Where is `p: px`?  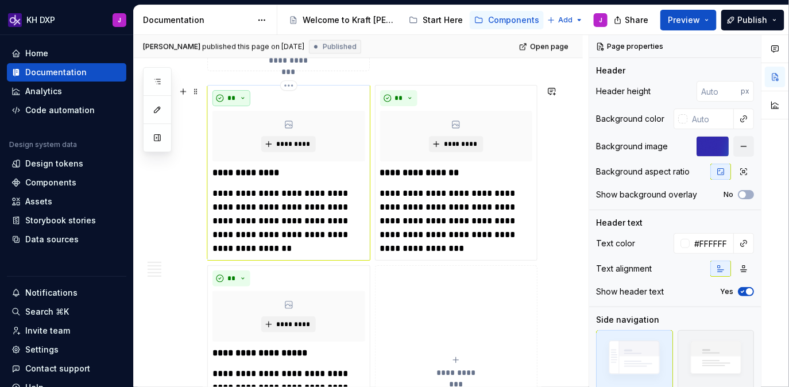
p: px is located at coordinates (744, 91).